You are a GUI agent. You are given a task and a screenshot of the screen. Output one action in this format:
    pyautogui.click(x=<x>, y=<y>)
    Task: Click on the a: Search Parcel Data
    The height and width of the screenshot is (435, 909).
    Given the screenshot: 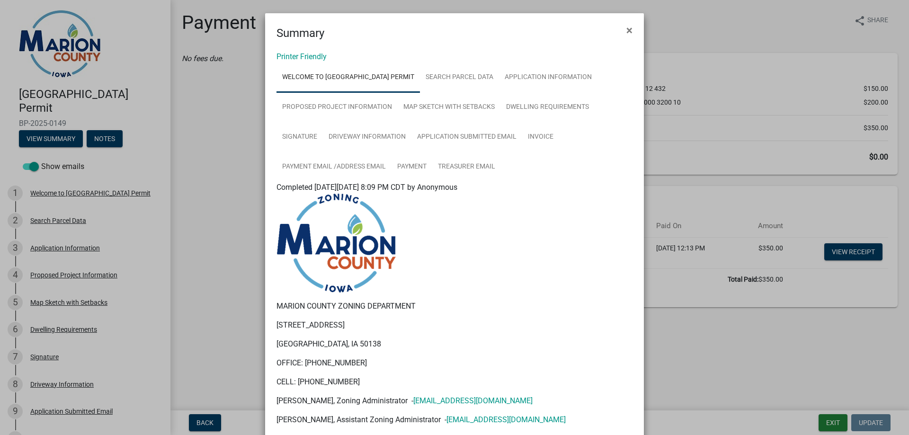 What is the action you would take?
    pyautogui.click(x=459, y=78)
    